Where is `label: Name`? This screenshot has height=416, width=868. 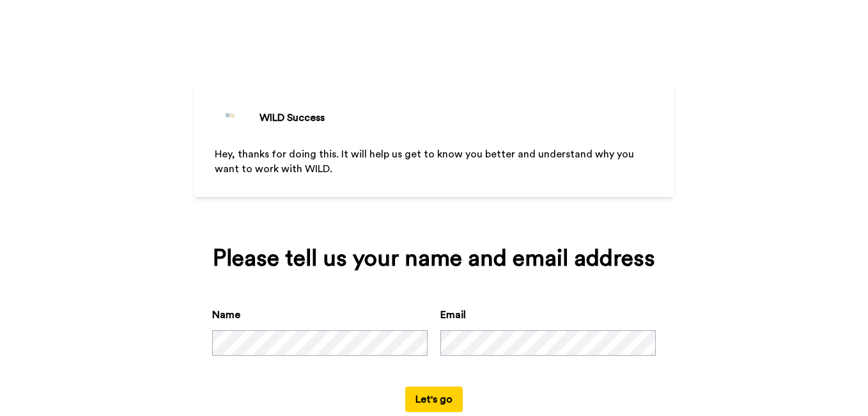 label: Name is located at coordinates (226, 315).